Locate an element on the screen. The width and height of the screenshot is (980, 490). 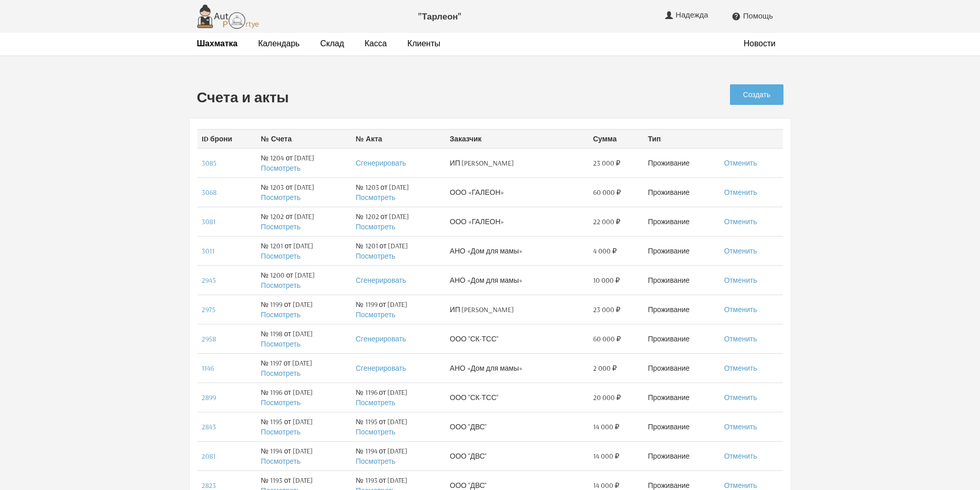
a: Шахматка is located at coordinates (217, 43).